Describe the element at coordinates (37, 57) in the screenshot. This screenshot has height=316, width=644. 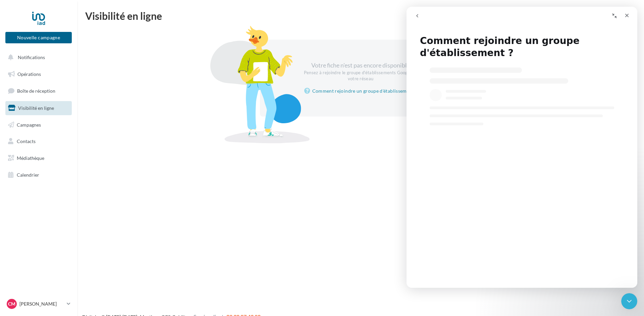
I see `button: Notifications` at that location.